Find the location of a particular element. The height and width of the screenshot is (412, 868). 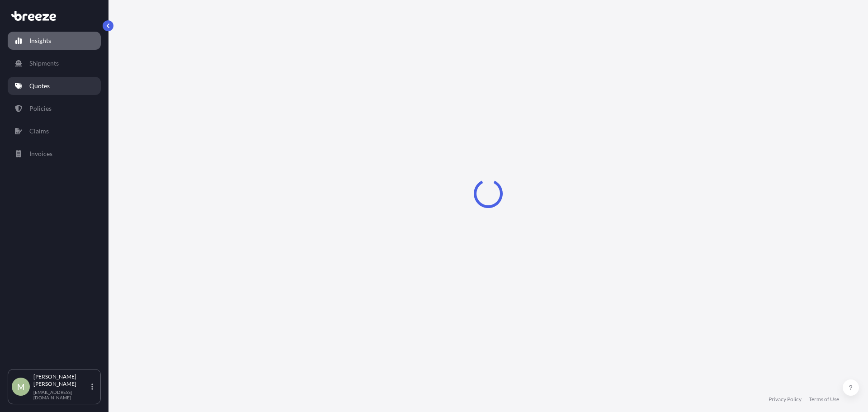

a: Policies is located at coordinates (54, 108).